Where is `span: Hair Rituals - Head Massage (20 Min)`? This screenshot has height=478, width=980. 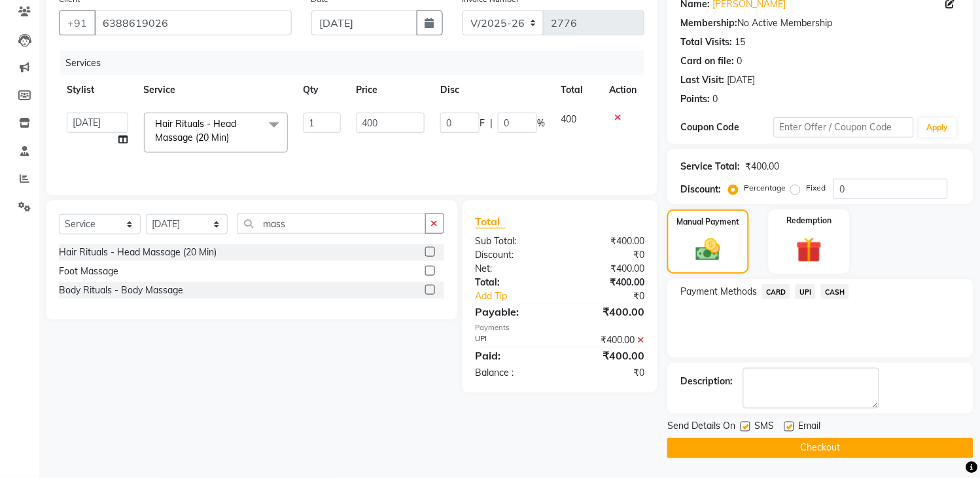 span: Hair Rituals - Head Massage (20 Min) is located at coordinates (196, 131).